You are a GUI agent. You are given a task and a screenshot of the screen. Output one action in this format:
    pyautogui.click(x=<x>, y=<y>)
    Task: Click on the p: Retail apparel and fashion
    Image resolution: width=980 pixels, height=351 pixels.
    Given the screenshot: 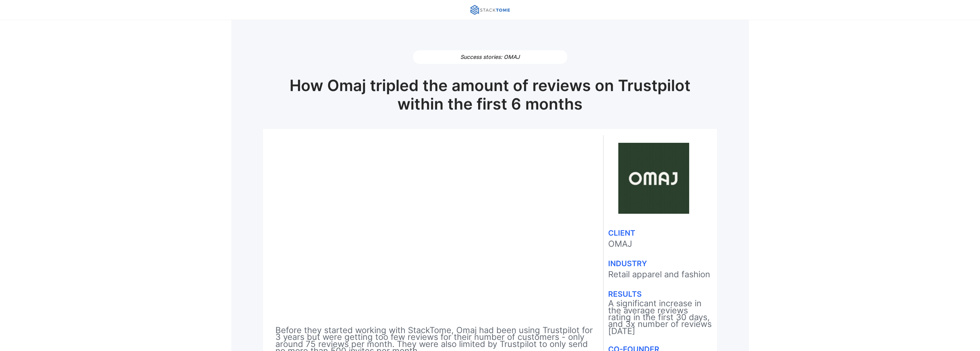 What is the action you would take?
    pyautogui.click(x=660, y=274)
    